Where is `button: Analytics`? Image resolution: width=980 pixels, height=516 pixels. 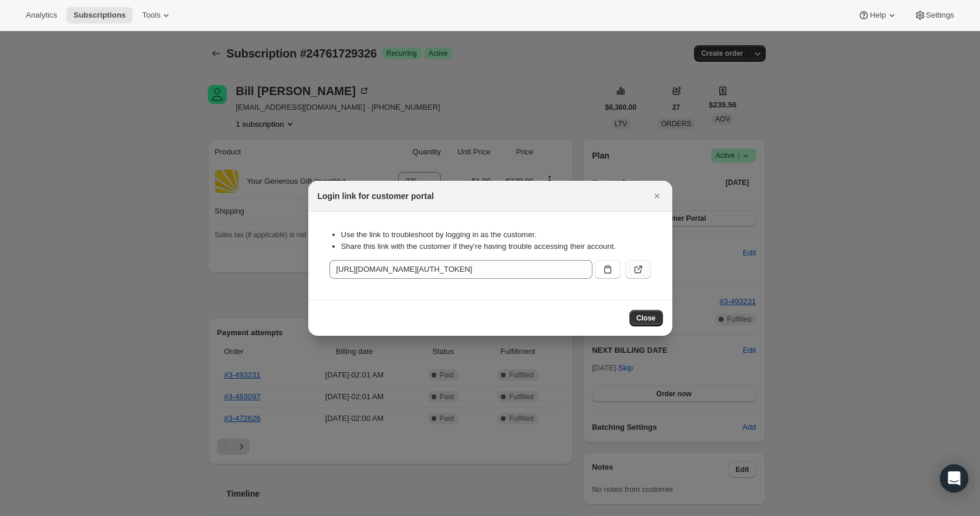 button: Analytics is located at coordinates (41, 16).